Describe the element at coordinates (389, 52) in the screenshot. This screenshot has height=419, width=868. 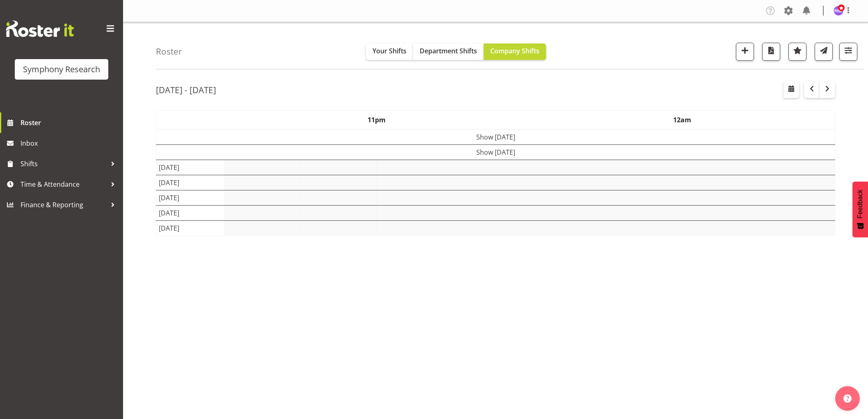
I see `button: Your Shifts` at that location.